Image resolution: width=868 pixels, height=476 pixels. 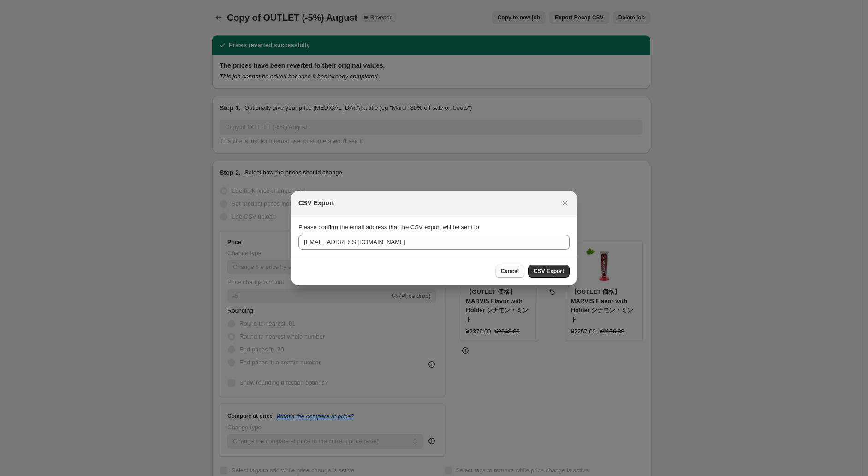 I want to click on span: Cancel, so click(x=510, y=271).